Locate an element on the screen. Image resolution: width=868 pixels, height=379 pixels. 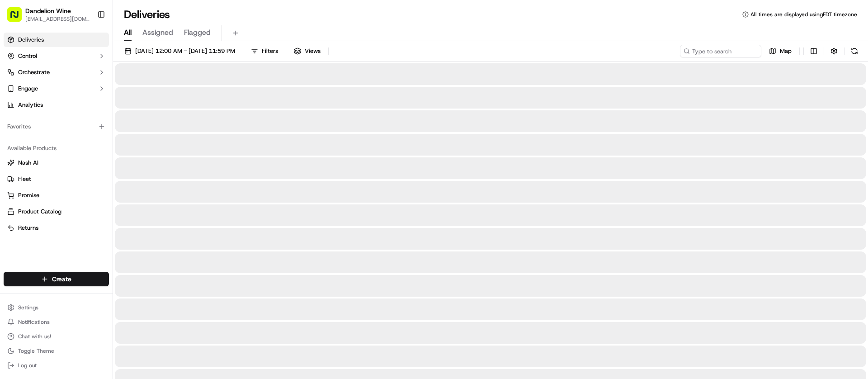
div: Favorites is located at coordinates (56, 127).